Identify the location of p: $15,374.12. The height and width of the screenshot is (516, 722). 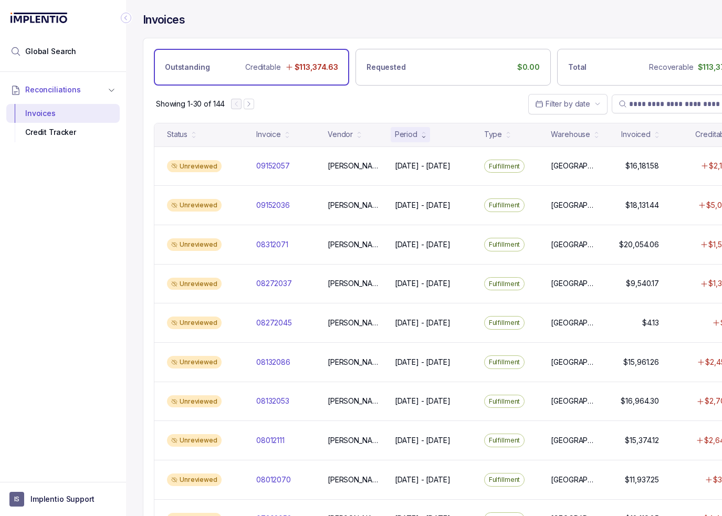
(642, 441).